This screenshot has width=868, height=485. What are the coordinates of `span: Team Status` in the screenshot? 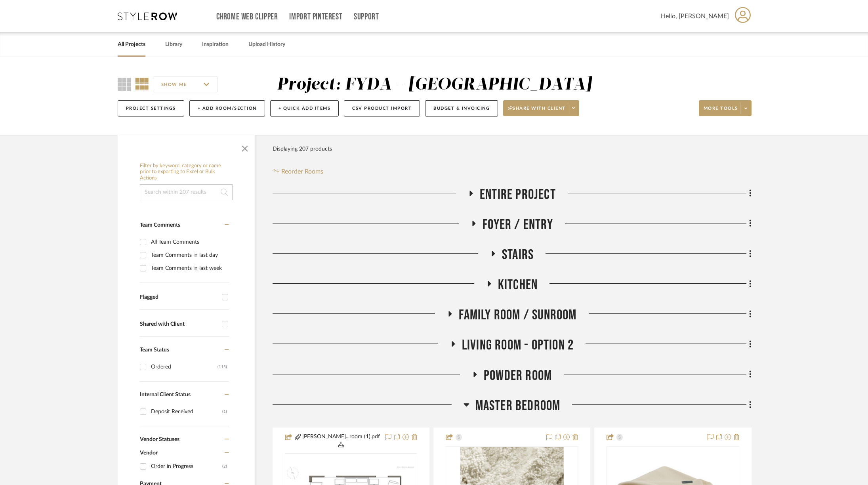 It's located at (154, 350).